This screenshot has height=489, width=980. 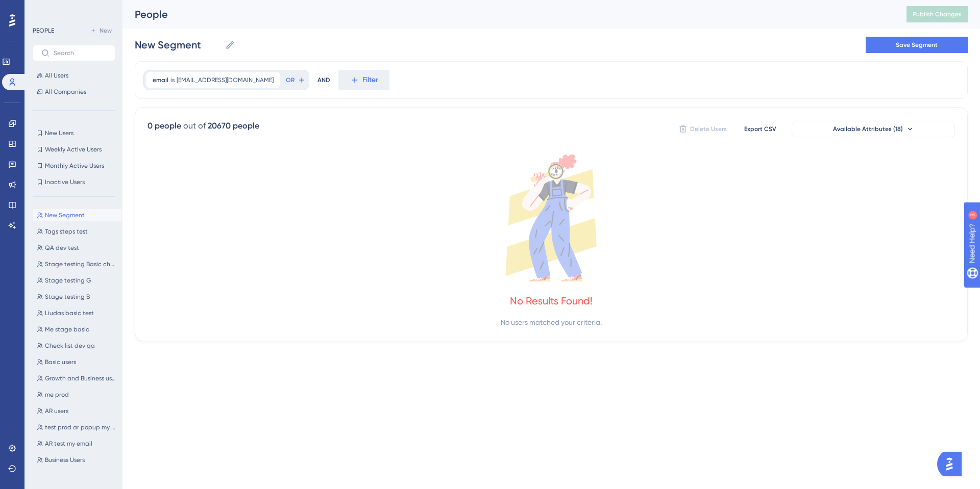 I want to click on img: launcher-image-alternative-text, so click(x=12, y=16).